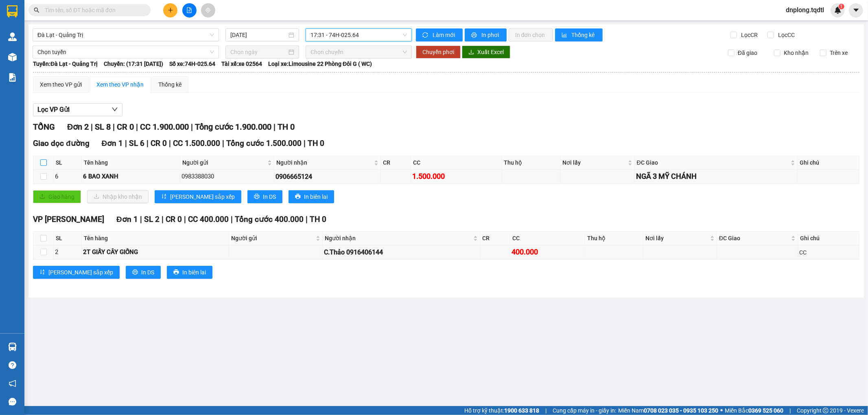 Image resolution: width=868 pixels, height=415 pixels. Describe the element at coordinates (12, 77) in the screenshot. I see `img: solution-icon` at that location.